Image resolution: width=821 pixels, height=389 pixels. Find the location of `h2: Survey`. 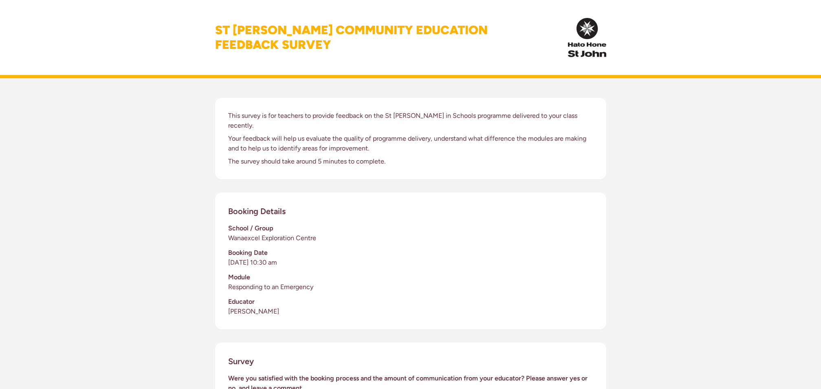

h2: Survey is located at coordinates (241, 361).